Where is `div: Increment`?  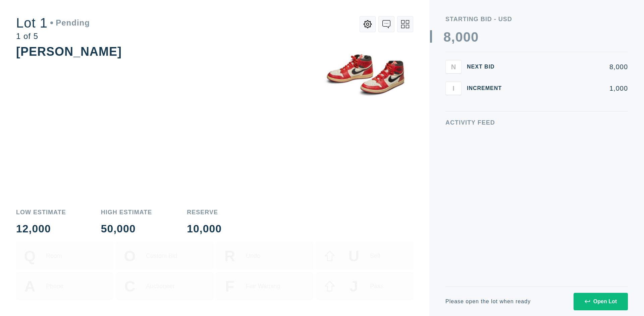 div: Increment is located at coordinates (487, 88).